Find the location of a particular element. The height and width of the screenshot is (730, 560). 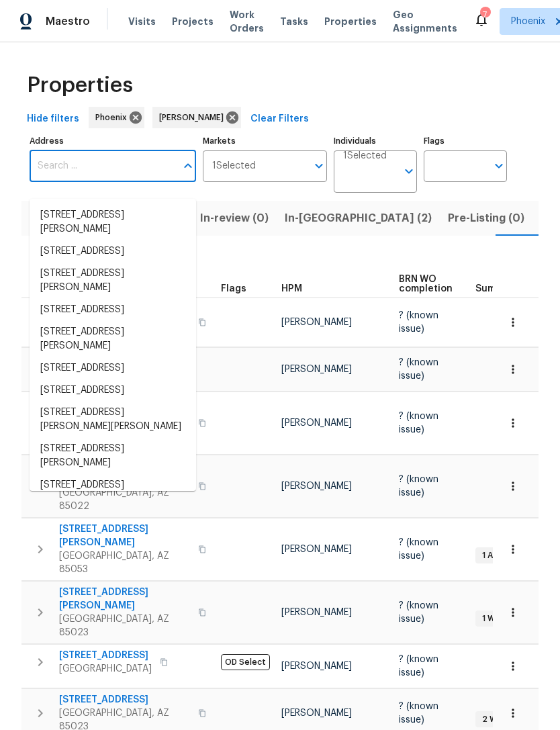

span: Hide filters is located at coordinates (53, 119).